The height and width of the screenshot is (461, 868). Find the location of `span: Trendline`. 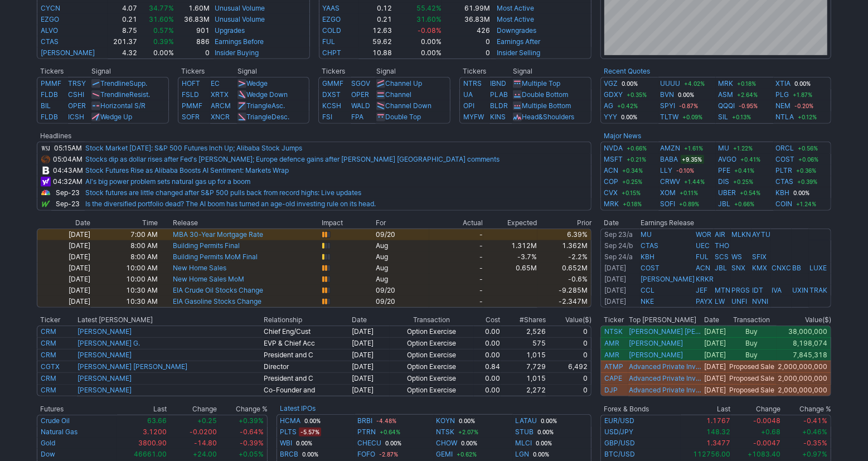

span: Trendline is located at coordinates (115, 94).